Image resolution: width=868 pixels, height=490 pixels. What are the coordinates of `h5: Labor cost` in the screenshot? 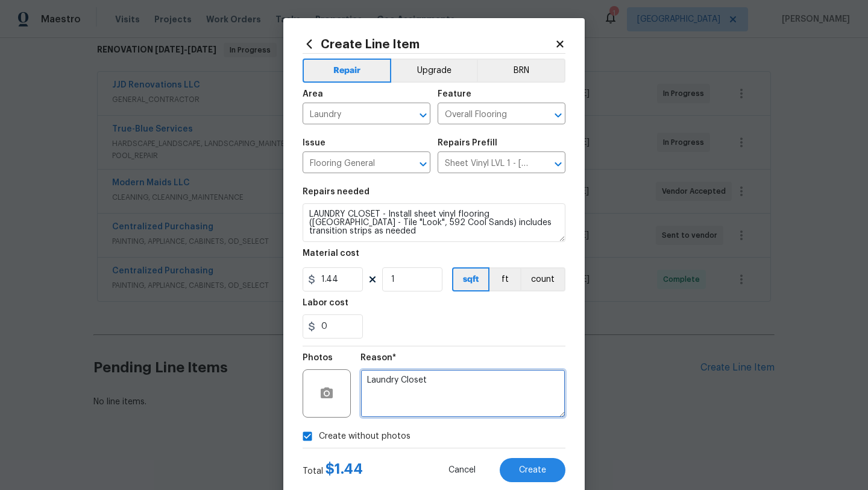 It's located at (326, 302).